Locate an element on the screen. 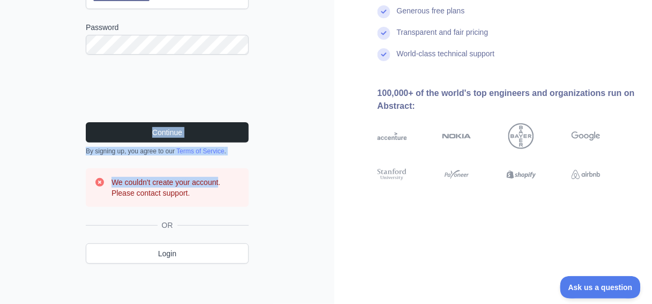  div: Transparent and fair pricing is located at coordinates (442, 38).